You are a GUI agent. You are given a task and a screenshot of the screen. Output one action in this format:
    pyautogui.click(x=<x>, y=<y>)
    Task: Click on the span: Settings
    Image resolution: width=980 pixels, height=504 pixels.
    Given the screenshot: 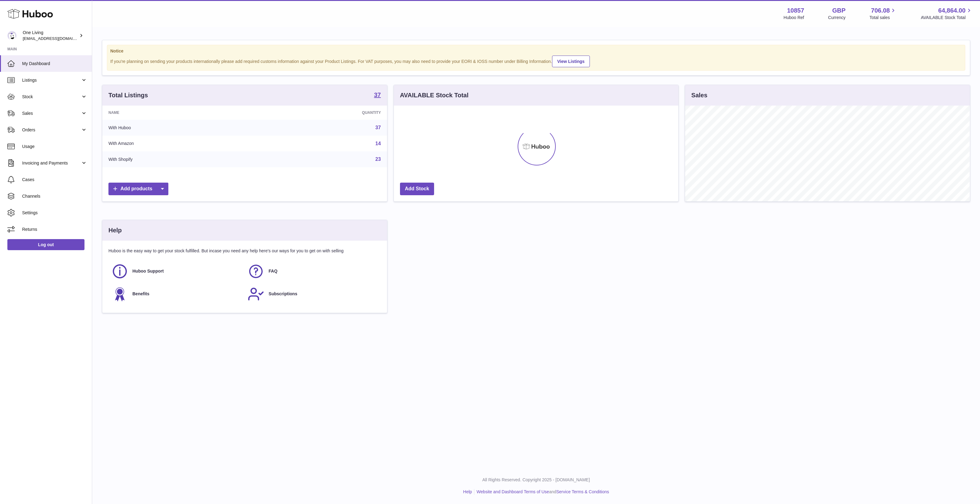 What is the action you would take?
    pyautogui.click(x=55, y=213)
    